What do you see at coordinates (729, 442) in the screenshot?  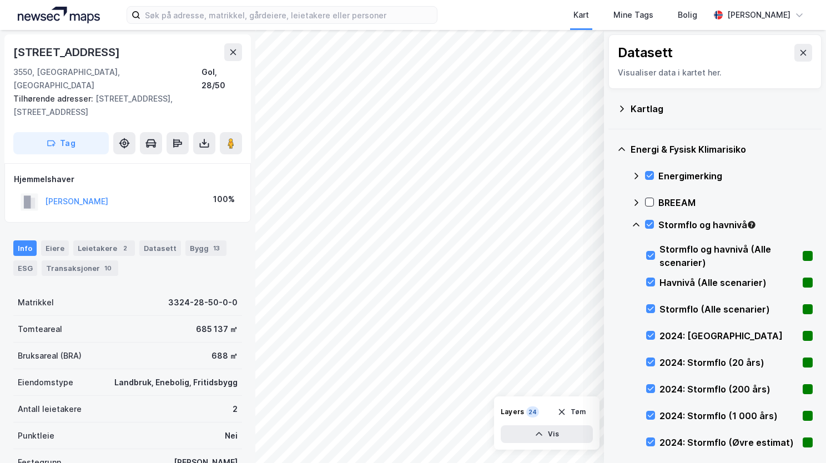 I see `div: 2024: Stormflo (Øvre estimat)` at bounding box center [729, 442].